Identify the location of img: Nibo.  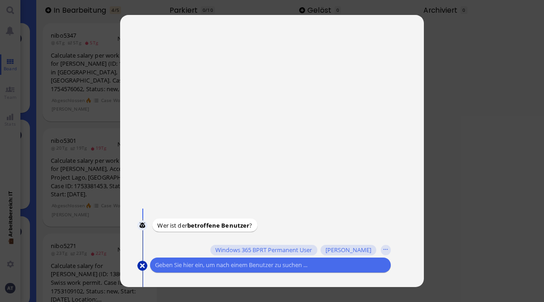
(142, 226).